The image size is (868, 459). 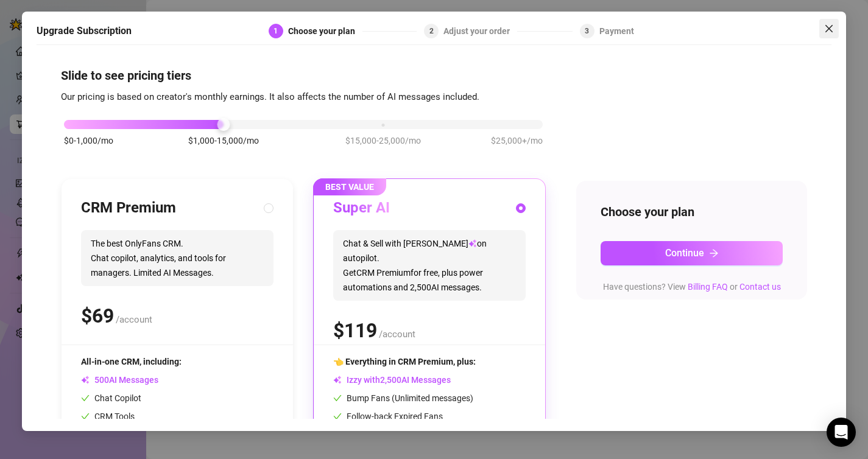 I want to click on span: The best OnlyFans CRM. Chat copilot, analytics, and tools for managers. Limited AI Messages., so click(x=177, y=258).